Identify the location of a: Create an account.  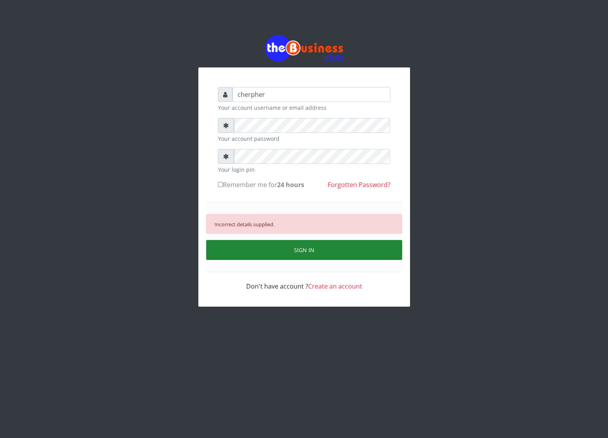
(335, 286).